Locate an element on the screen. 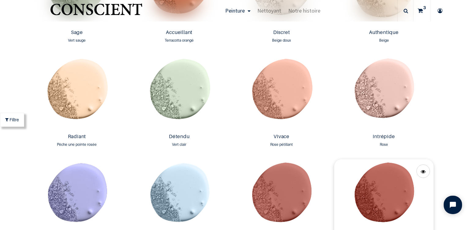 This screenshot has width=470, height=230. div: Rose is located at coordinates (384, 144).